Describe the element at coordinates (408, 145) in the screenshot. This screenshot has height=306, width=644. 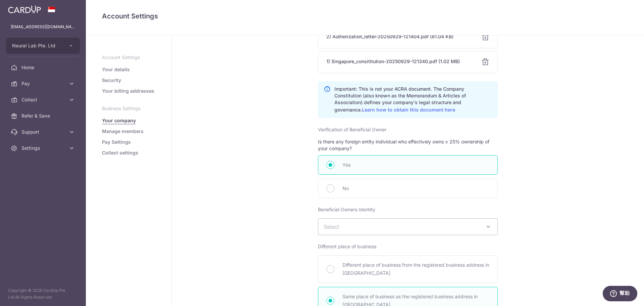
I see `p: Is there any foreign entity individual who effectively owns ≥ 25% ownership of your company?` at that location.